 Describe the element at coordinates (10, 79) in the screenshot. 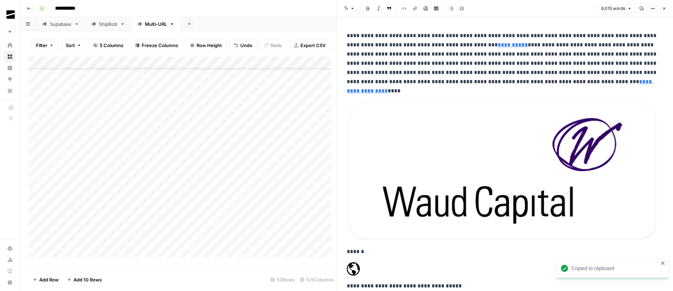

I see `a: Opportunities` at that location.